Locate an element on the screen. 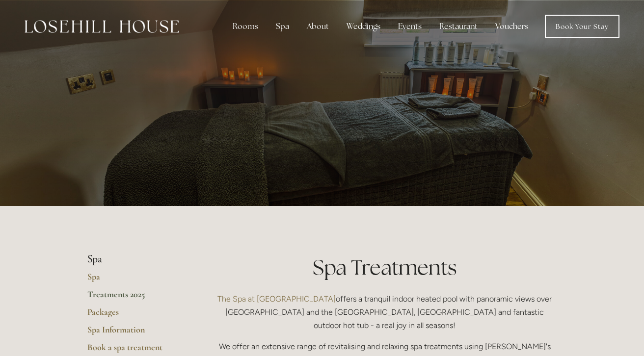 The height and width of the screenshot is (356, 644). a: Treatments 2025 is located at coordinates (134, 298).